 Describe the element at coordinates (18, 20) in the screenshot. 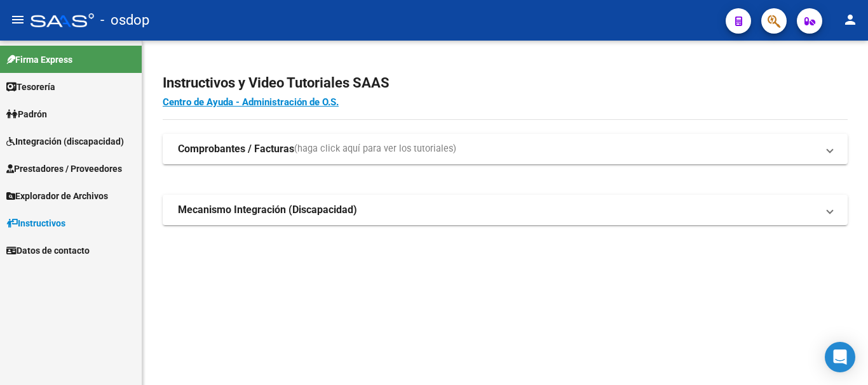

I see `mat-icon: menu` at that location.